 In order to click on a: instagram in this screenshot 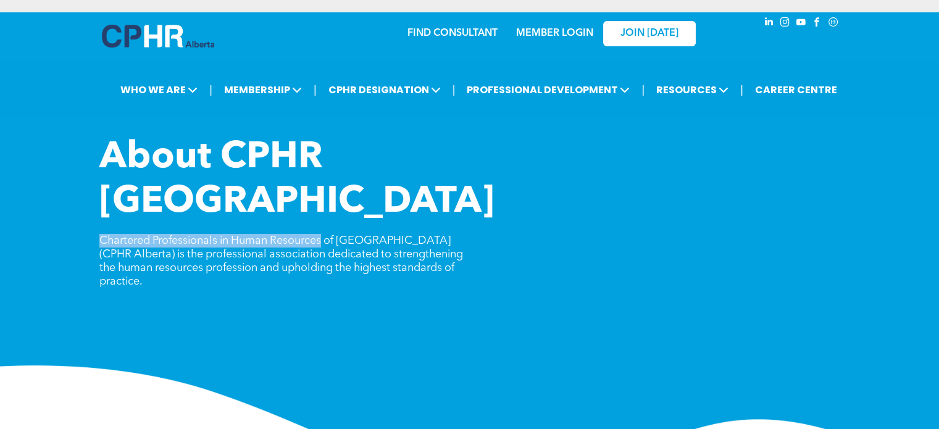, I will do `click(786, 23)`.